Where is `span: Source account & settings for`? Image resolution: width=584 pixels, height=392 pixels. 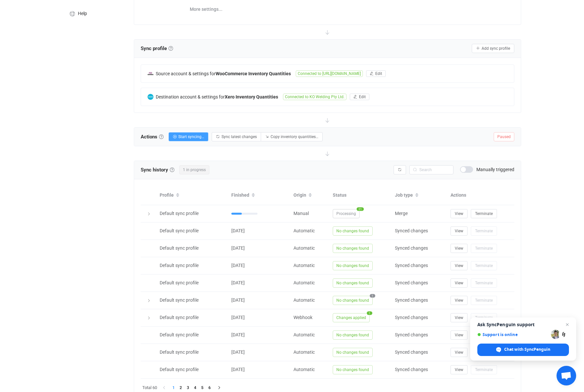 span: Source account & settings for is located at coordinates (185, 74).